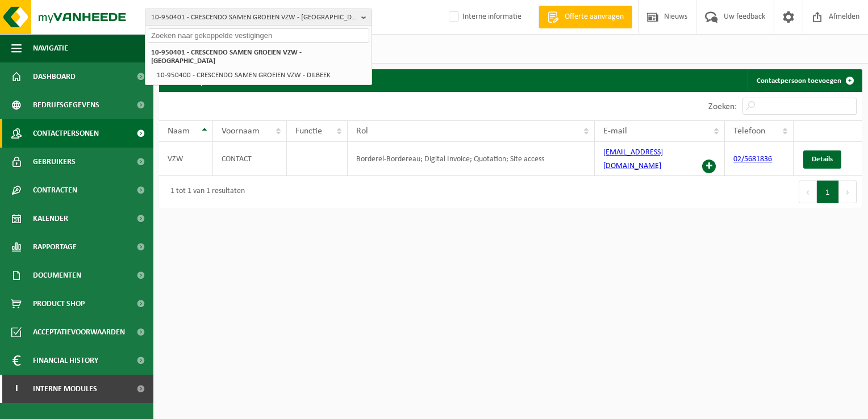  Describe the element at coordinates (240, 131) in the screenshot. I see `span: Voornaam` at that location.